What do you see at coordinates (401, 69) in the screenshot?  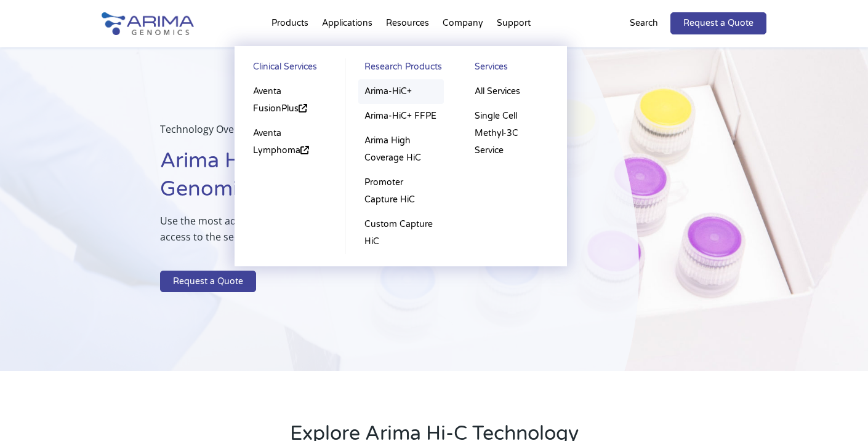 I see `a: Research Products` at bounding box center [401, 69].